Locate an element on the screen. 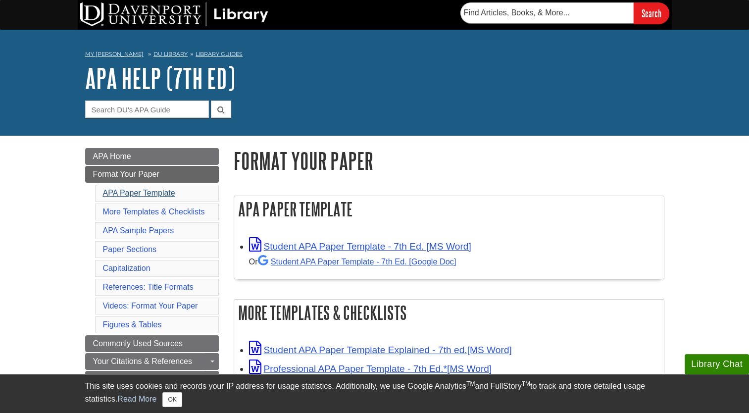  button: Close is located at coordinates (172, 399).